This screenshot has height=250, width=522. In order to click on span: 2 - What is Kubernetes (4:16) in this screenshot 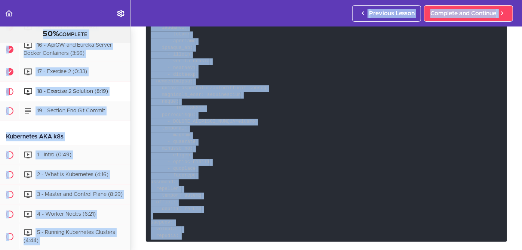, I will do `click(73, 175)`.